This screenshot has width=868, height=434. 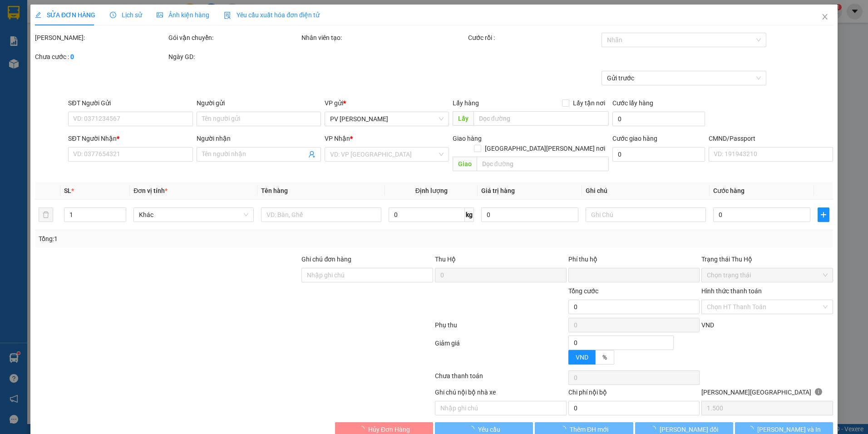 What do you see at coordinates (634, 261) in the screenshot?
I see `div: Phí thu hộ` at bounding box center [634, 261].